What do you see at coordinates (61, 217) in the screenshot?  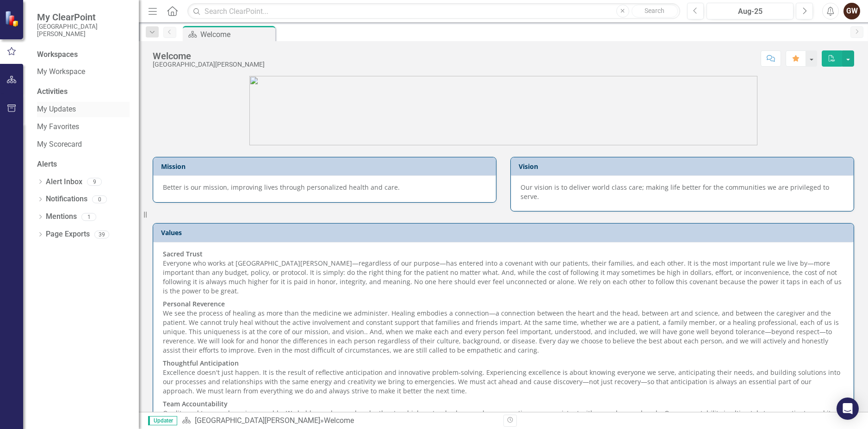 I see `a: Mentions` at bounding box center [61, 217].